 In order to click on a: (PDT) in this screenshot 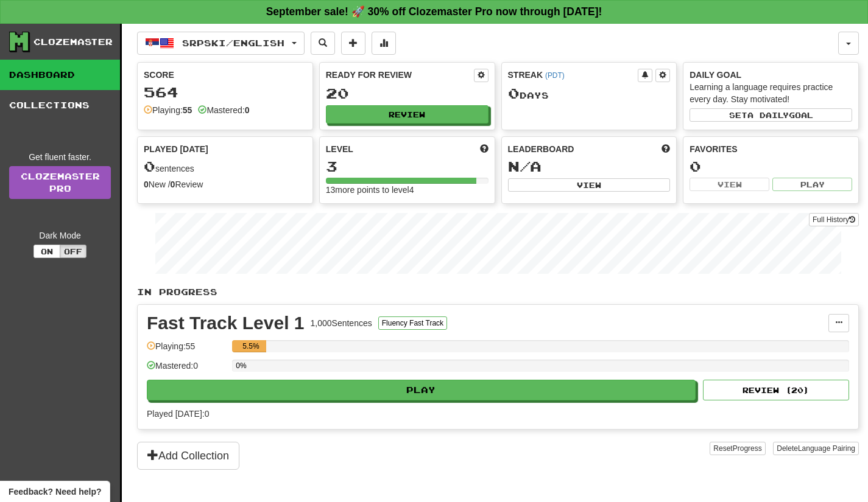, I will do `click(555, 76)`.